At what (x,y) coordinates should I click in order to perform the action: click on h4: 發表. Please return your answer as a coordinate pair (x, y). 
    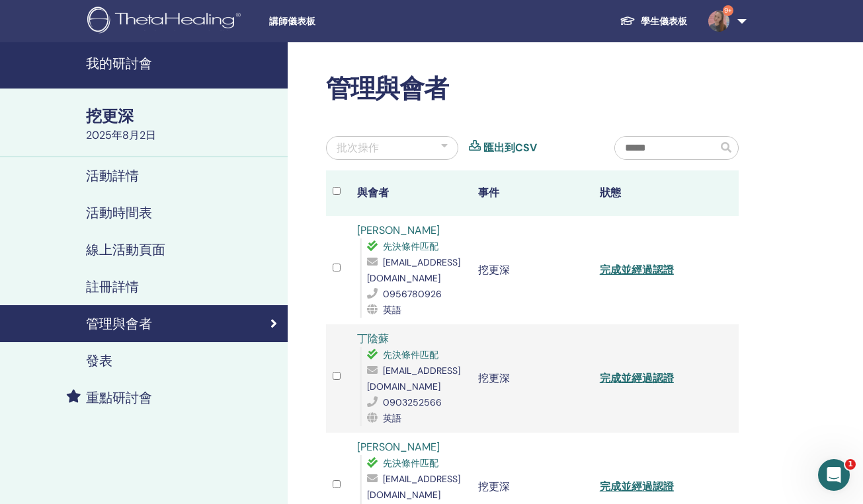
    Looking at the image, I should click on (99, 361).